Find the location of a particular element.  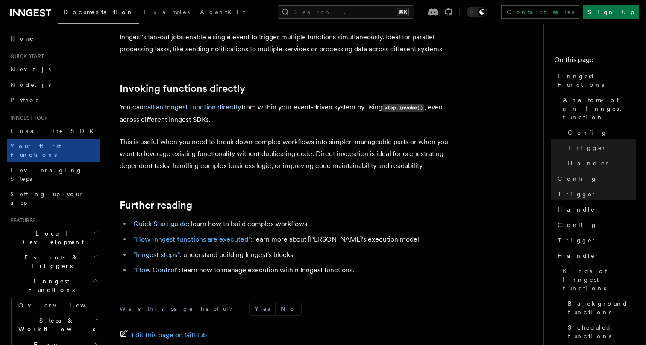

li: : understand building Inngest's blocks. is located at coordinates (296, 255).